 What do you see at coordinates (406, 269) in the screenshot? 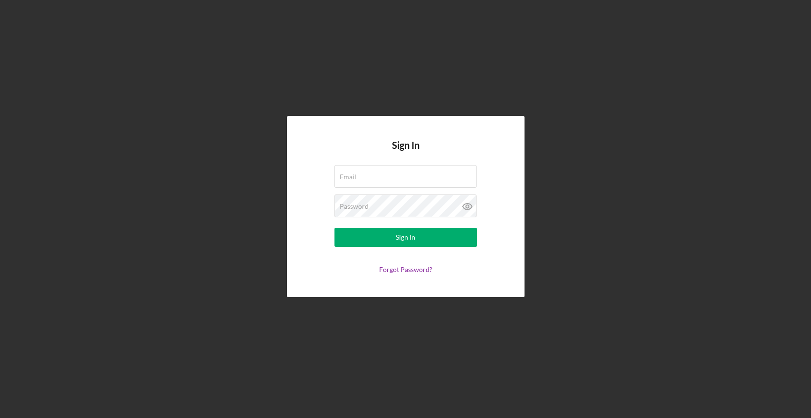
I see `a: Forgot Password?` at bounding box center [406, 269].